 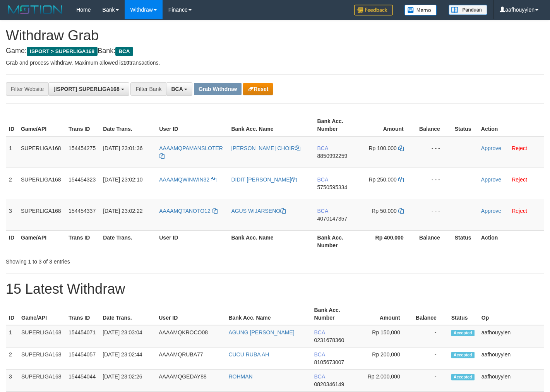 What do you see at coordinates (83, 381) in the screenshot?
I see `td: 154454044` at bounding box center [83, 381].